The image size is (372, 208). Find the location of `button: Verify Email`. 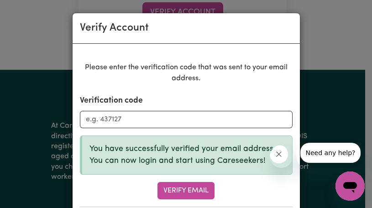

button: Verify Email is located at coordinates (186, 191).